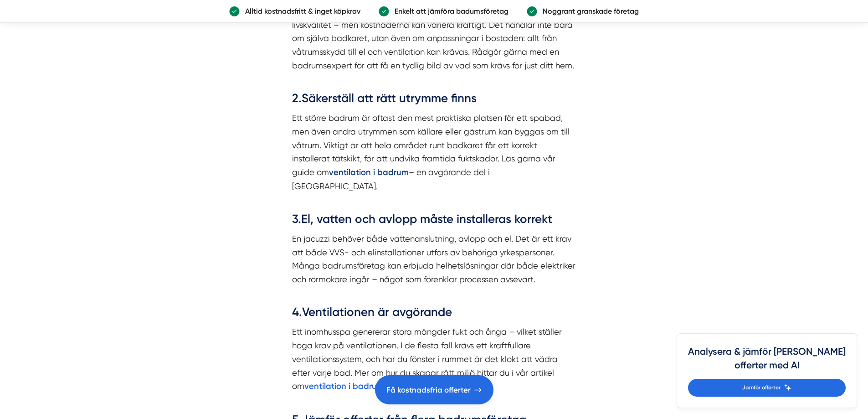 This screenshot has height=419, width=868. I want to click on p: Noggrant granskade företag, so click(588, 11).